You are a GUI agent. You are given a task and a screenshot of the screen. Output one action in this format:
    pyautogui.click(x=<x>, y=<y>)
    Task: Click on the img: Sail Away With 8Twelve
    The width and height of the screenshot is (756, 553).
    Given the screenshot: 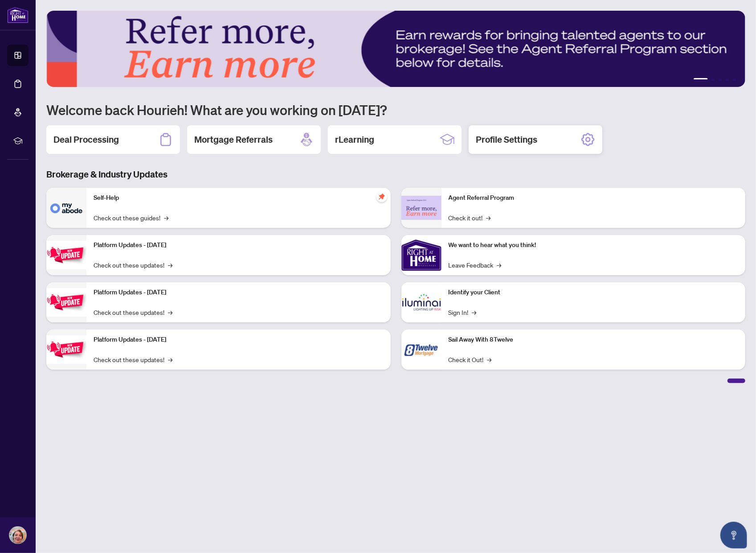 What is the action you would take?
    pyautogui.click(x=422, y=350)
    